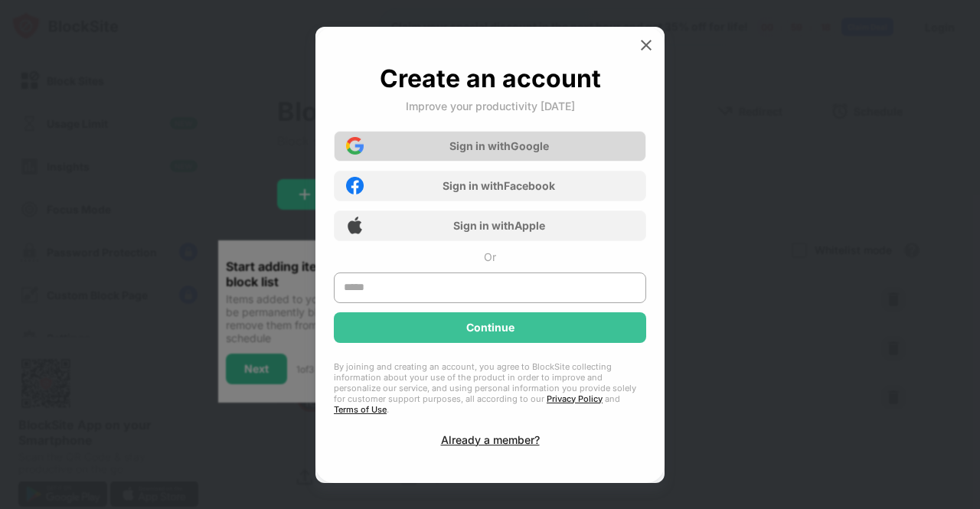  Describe the element at coordinates (499, 185) in the screenshot. I see `div: Sign in with Facebook` at that location.